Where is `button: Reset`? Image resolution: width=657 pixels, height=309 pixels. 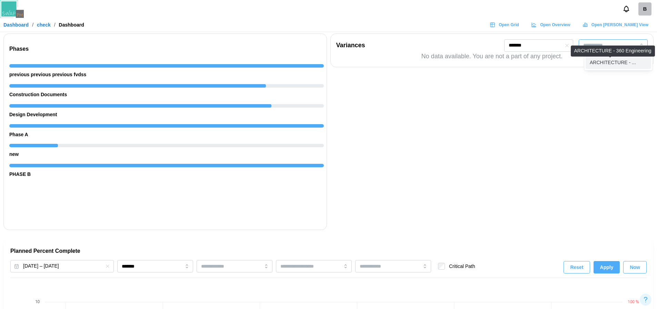 button: Reset is located at coordinates (576, 267).